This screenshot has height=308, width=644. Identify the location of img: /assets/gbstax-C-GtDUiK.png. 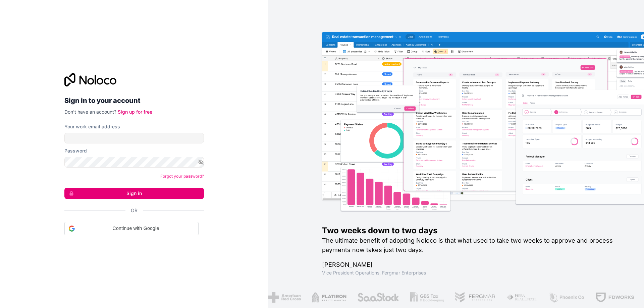
(426, 297).